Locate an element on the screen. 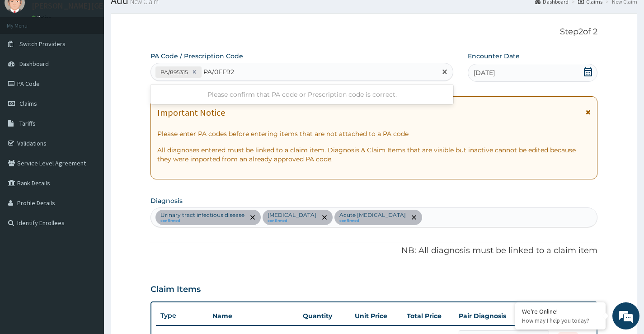 This screenshot has width=644, height=334. span: We're online! is located at coordinates (89, 151).